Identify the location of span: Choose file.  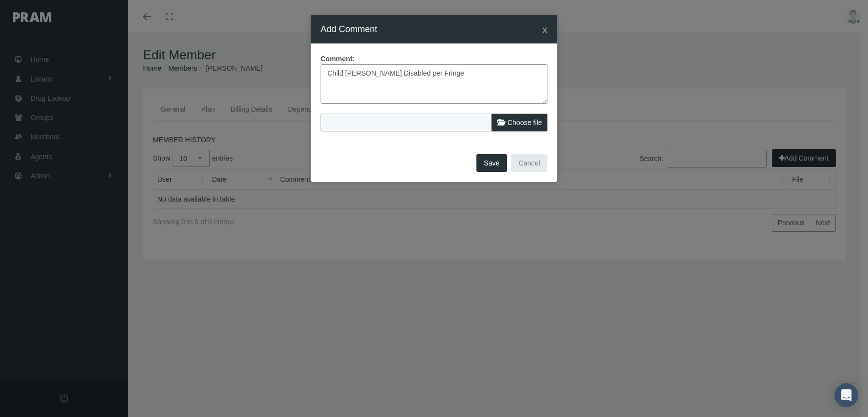
(525, 123).